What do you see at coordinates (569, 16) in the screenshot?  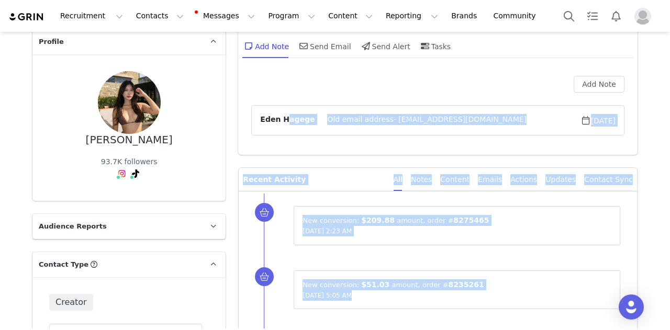 I see `button: Search` at bounding box center [569, 16].